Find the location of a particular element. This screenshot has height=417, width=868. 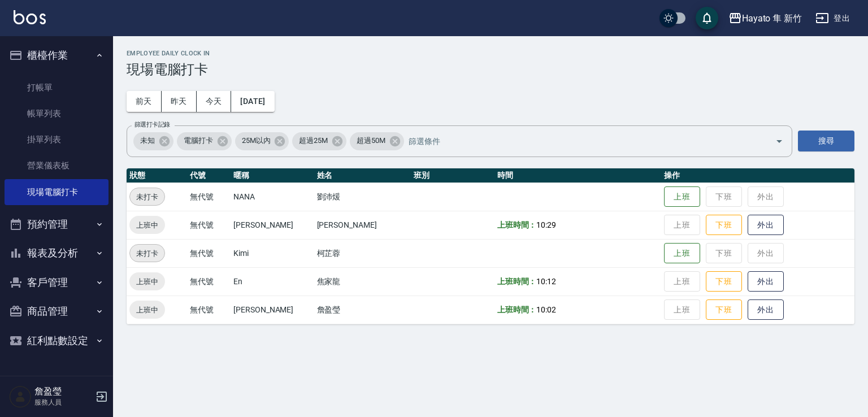

button: 登出 is located at coordinates (832, 18).